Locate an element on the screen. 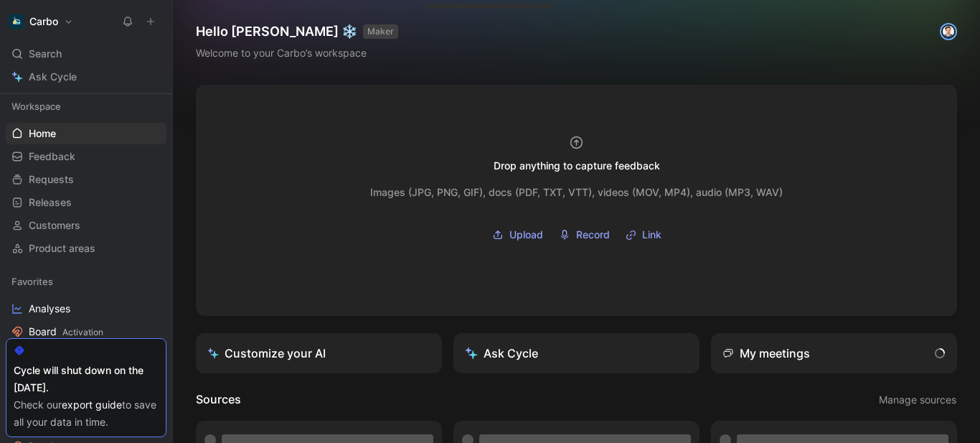  div: Workspace is located at coordinates (86, 106).